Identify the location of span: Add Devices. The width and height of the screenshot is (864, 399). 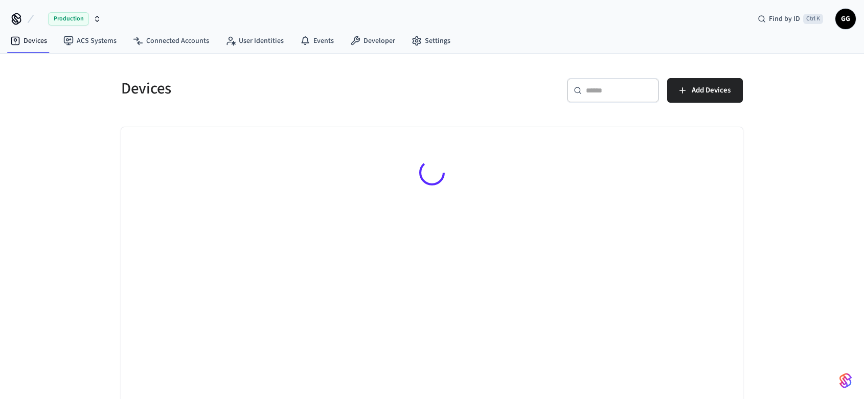
(711, 91).